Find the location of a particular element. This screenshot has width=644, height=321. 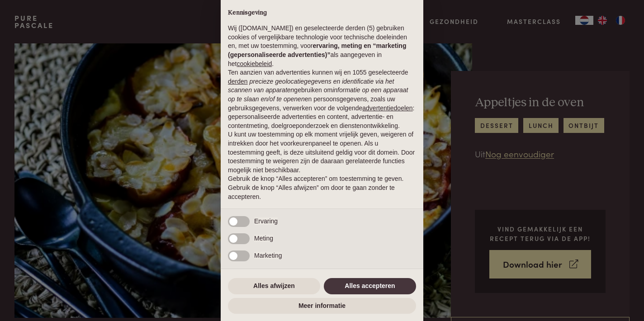

button: Alles accepteren is located at coordinates (370, 286).